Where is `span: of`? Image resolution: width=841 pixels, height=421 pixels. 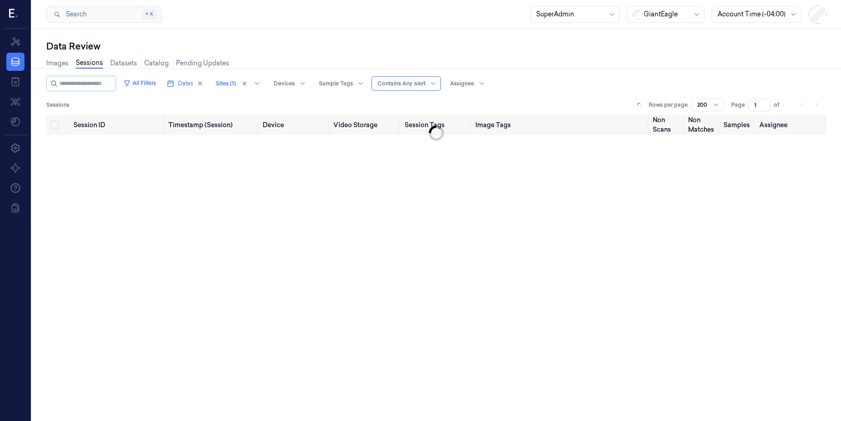
span: of is located at coordinates (781, 105).